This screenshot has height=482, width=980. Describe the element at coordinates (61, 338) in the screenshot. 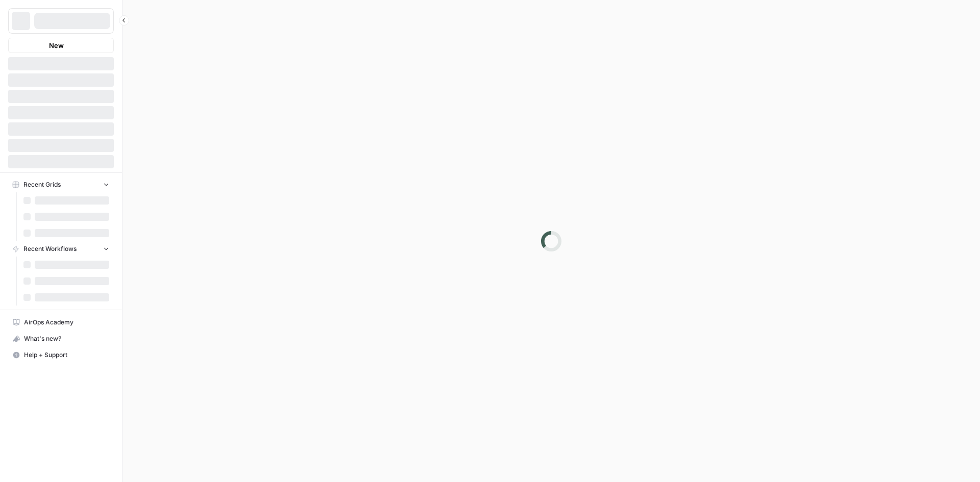

I see `button: What's new?` at that location.